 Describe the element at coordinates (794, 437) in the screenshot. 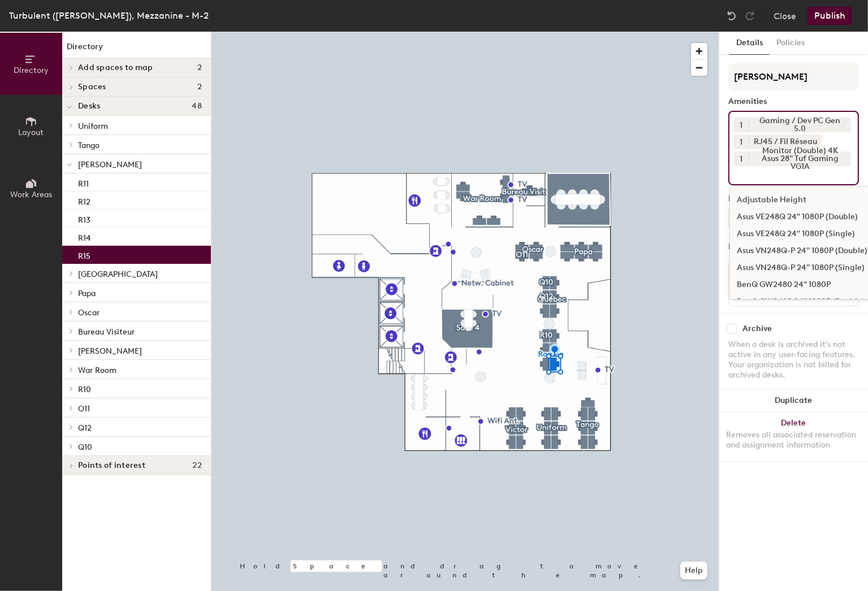

I see `button: DeleteRemoves all associated reservation and assignment information` at that location.